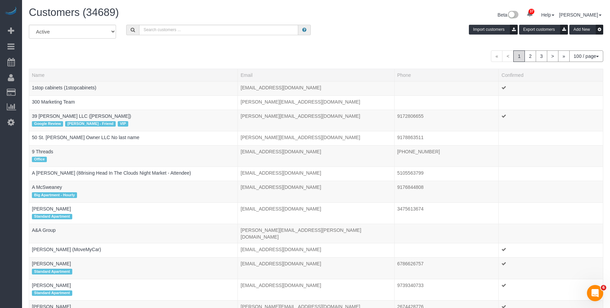 This screenshot has width=610, height=308. Describe the element at coordinates (64, 88) in the screenshot. I see `a: 1stop cabinets (1stopcabinets)` at that location.